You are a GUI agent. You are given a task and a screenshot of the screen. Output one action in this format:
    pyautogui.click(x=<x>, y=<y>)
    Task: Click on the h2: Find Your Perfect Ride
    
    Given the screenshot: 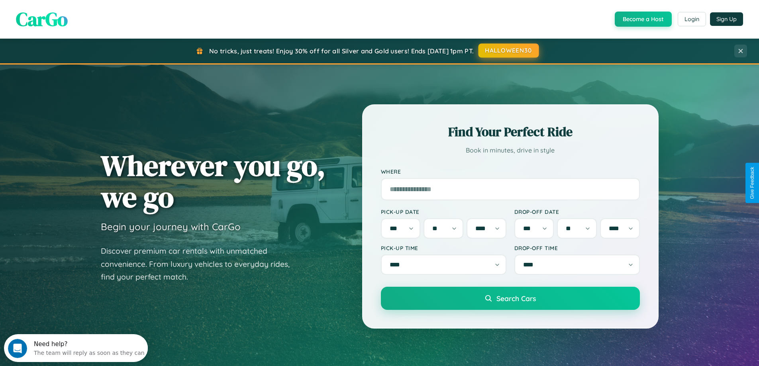 What is the action you would take?
    pyautogui.click(x=511, y=132)
    